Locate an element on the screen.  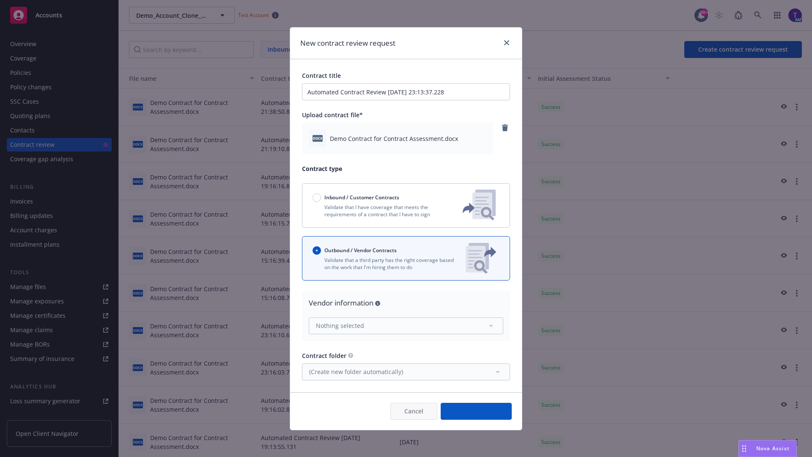
span: Inbound / Customer Contracts is located at coordinates (361, 197).